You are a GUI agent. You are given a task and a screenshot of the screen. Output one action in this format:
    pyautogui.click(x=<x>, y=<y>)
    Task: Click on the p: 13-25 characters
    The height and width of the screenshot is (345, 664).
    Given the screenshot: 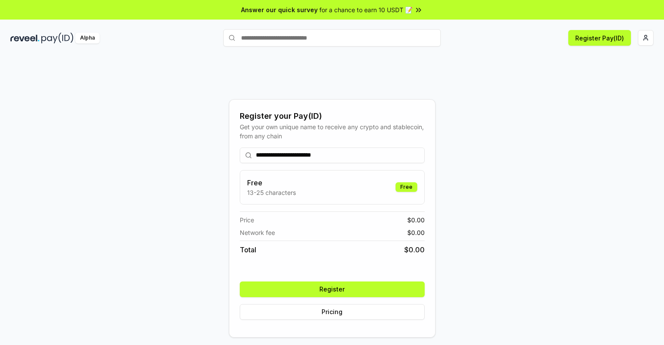 What is the action you would take?
    pyautogui.click(x=271, y=192)
    